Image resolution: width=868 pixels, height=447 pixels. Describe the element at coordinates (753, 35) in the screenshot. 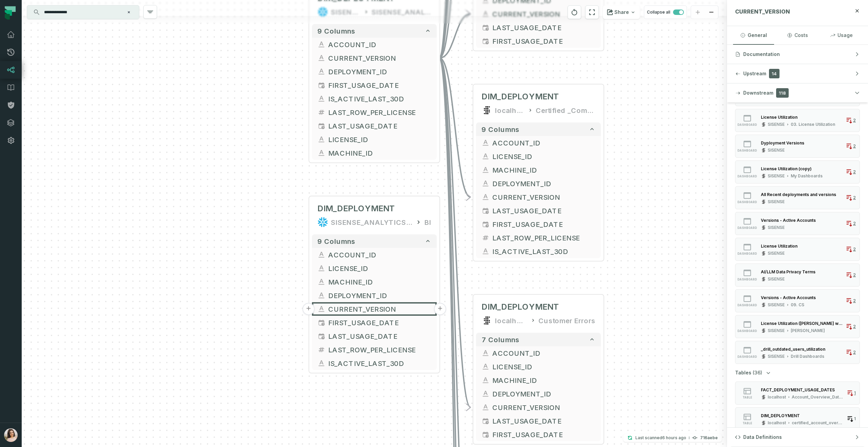

I see `button: General` at that location.